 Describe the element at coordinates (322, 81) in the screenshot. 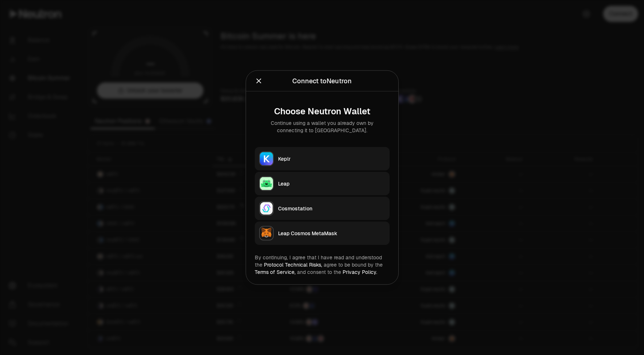

I see `div: Connect to Neutron` at that location.